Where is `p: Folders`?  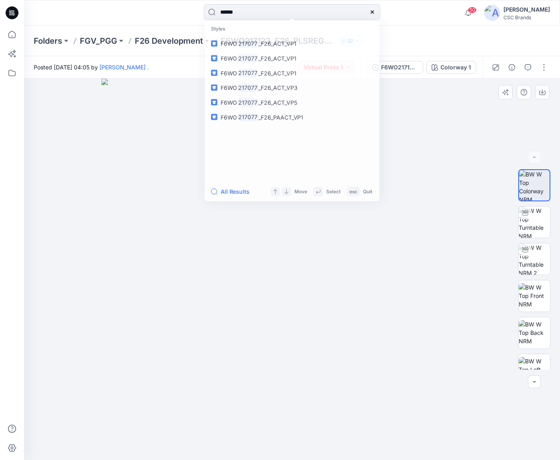 p: Folders is located at coordinates (48, 41).